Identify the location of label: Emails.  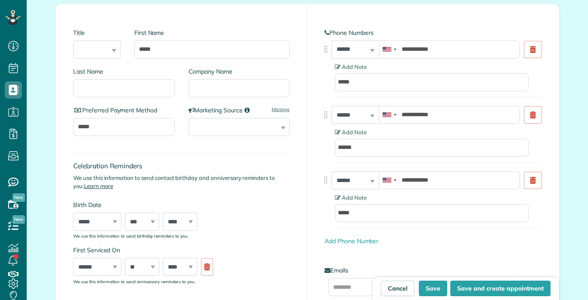
(433, 271).